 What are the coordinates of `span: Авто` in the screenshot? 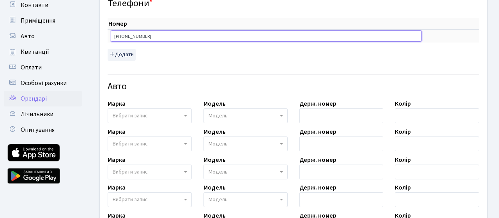 It's located at (28, 36).